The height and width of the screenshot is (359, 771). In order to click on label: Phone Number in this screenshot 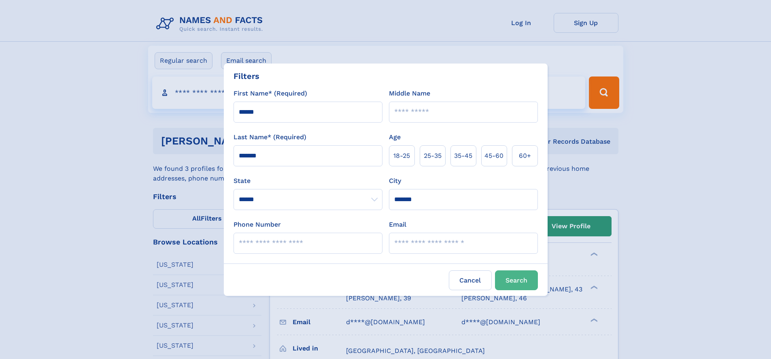, I will do `click(257, 225)`.